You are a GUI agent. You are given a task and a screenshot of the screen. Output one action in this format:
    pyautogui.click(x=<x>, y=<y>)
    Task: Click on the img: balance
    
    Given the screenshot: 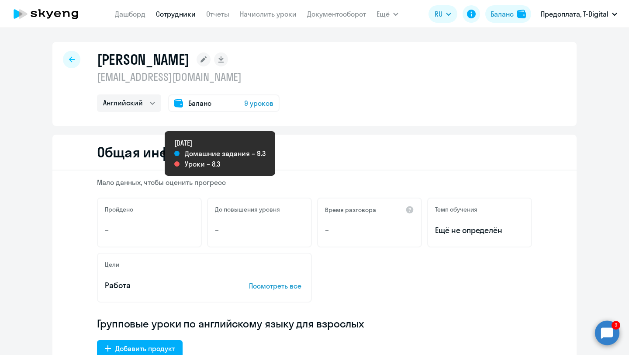 What is the action you would take?
    pyautogui.click(x=521, y=14)
    